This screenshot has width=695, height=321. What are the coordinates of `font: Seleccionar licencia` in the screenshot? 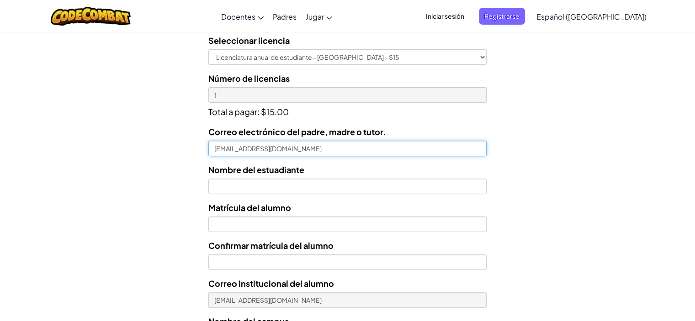 It's located at (249, 40).